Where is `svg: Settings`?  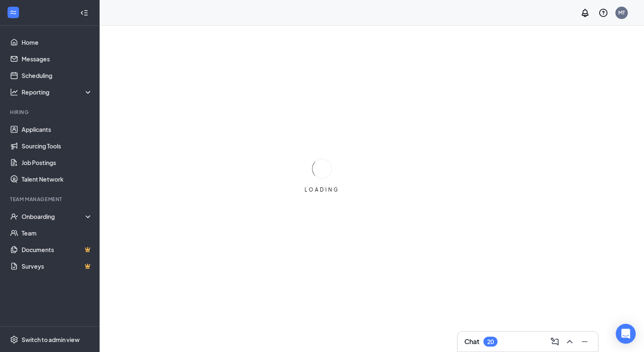
svg: Settings is located at coordinates (14, 339).